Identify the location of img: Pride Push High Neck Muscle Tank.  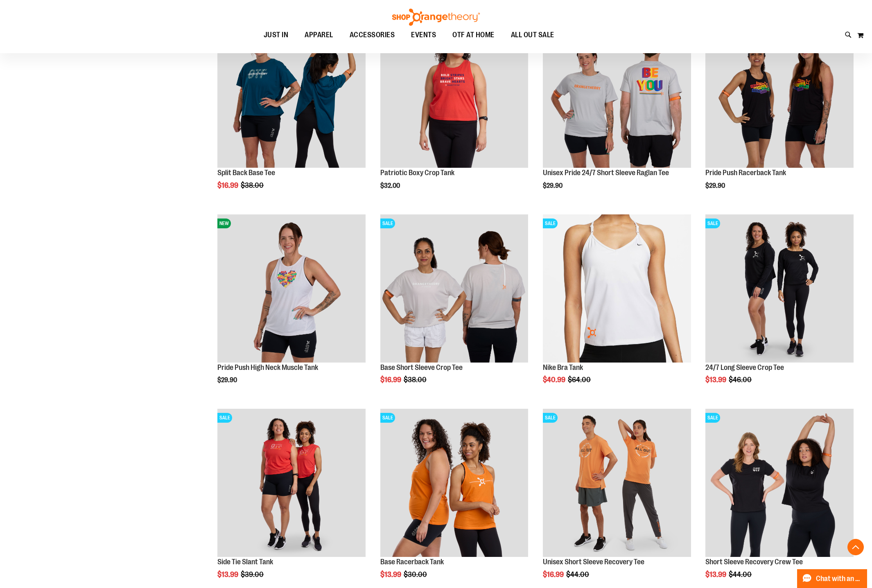
(292, 289).